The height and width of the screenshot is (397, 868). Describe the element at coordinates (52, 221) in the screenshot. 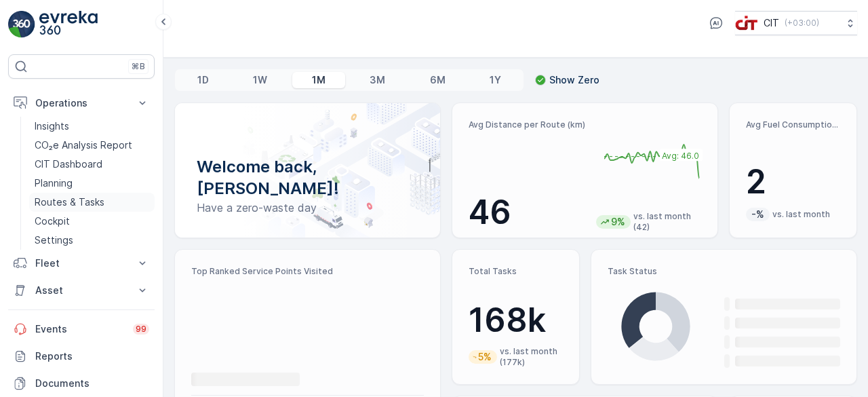

I see `p: Cockpit` at that location.